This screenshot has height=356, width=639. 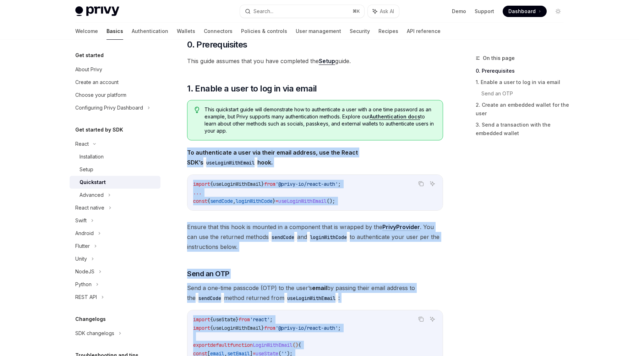 What do you see at coordinates (200, 201) in the screenshot?
I see `span: const` at bounding box center [200, 201].